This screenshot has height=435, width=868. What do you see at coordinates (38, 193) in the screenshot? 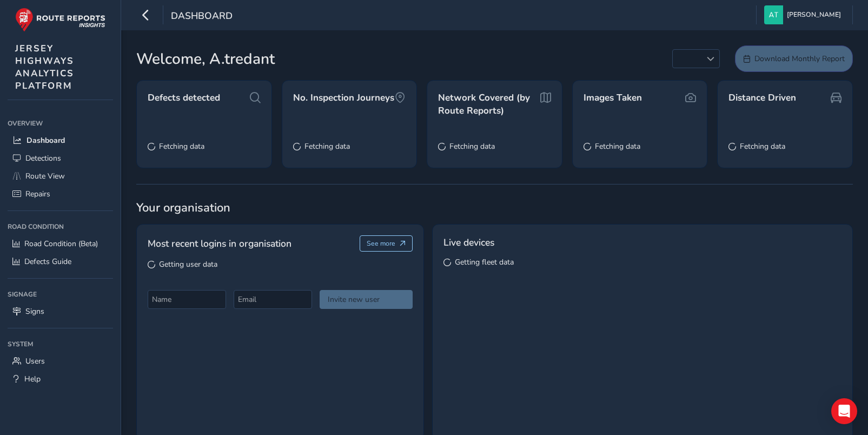
I see `span: Repairs` at bounding box center [38, 193].